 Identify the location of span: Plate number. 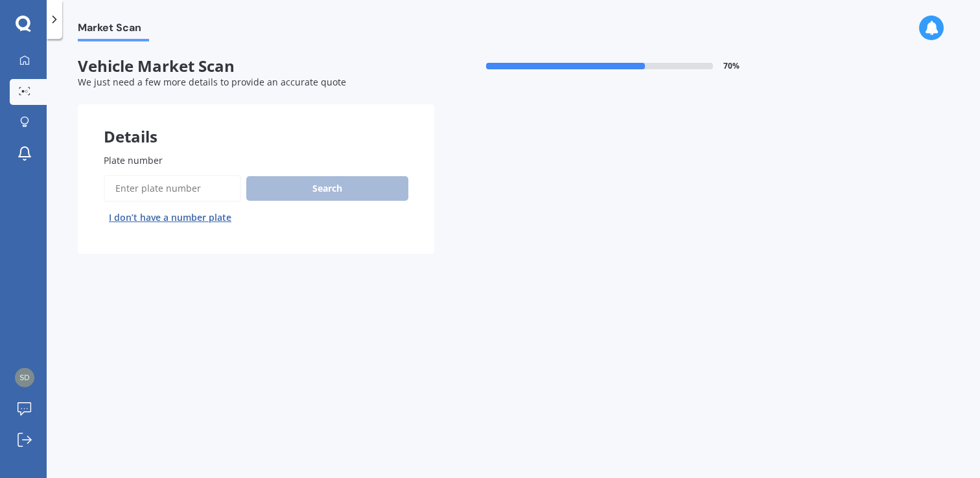
(133, 160).